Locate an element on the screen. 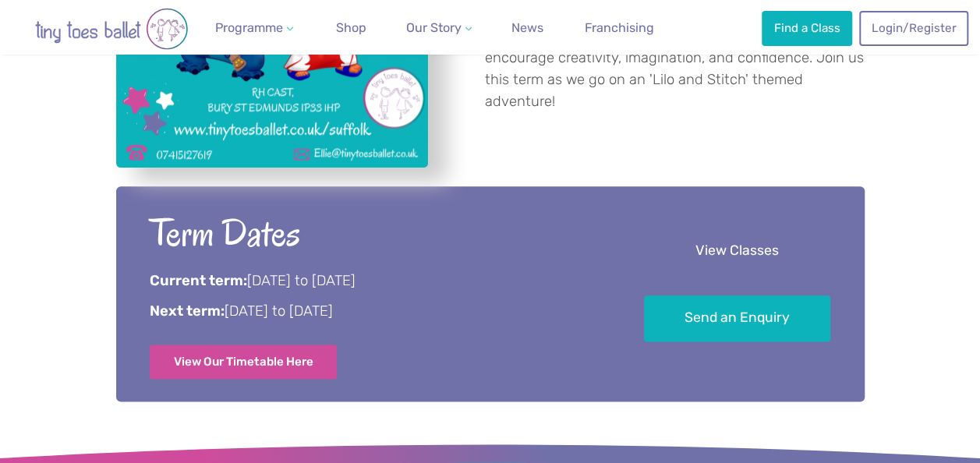 The height and width of the screenshot is (463, 980). a: Franchising is located at coordinates (619, 28).